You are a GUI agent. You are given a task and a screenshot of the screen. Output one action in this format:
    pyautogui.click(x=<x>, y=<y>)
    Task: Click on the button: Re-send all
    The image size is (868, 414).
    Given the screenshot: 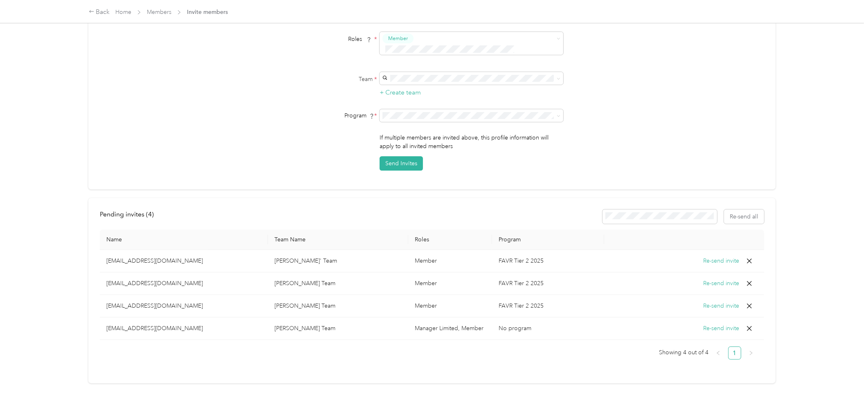 What is the action you would take?
    pyautogui.click(x=744, y=217)
    